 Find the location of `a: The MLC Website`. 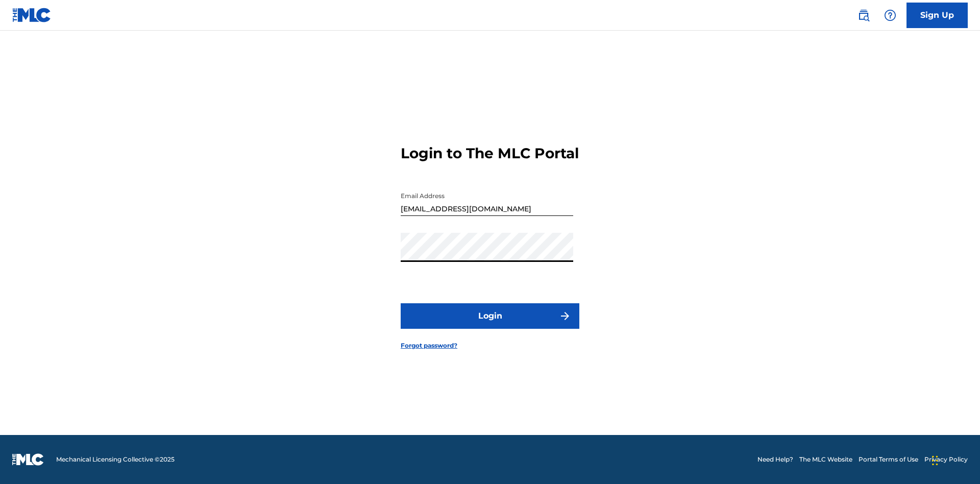

a: The MLC Website is located at coordinates (826, 460).